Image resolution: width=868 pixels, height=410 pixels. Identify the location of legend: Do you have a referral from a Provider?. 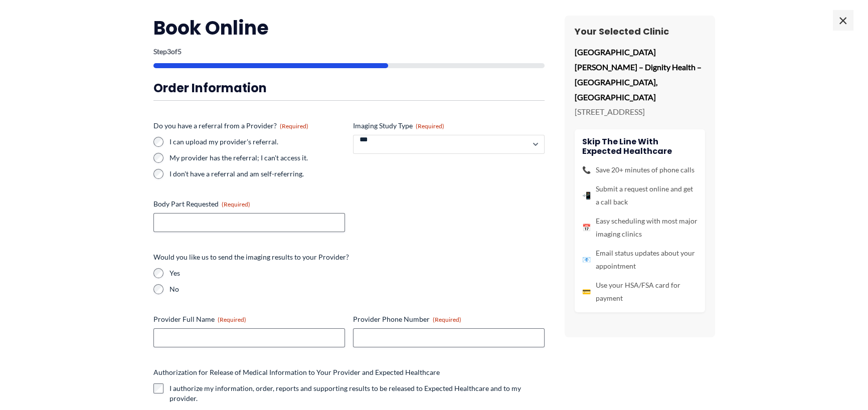
(231, 126).